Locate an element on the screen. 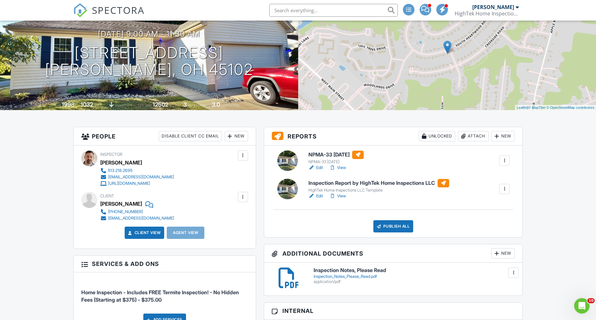 The image size is (596, 320). span: bedrooms is located at coordinates (197, 105).